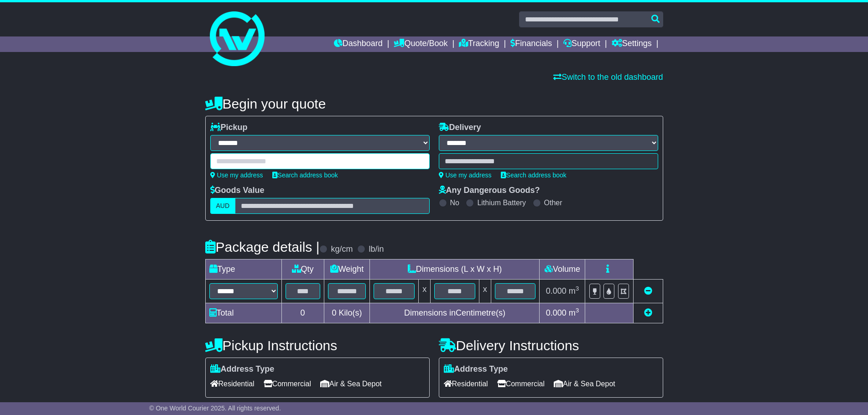 The height and width of the screenshot is (415, 868). What do you see at coordinates (648, 313) in the screenshot?
I see `a: Add new item` at bounding box center [648, 313].